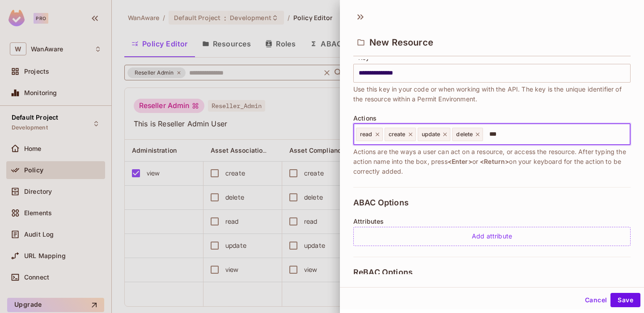  I want to click on span: delete, so click(464, 134).